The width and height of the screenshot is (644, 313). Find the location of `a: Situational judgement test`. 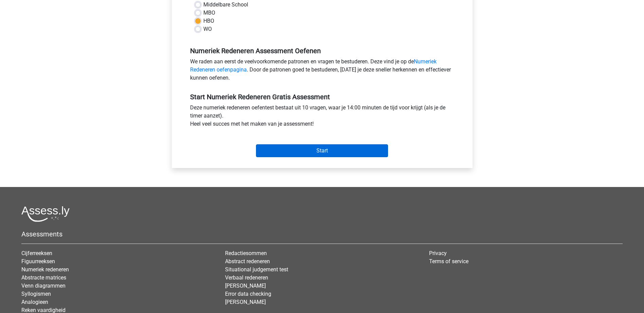

a: Situational judgement test is located at coordinates (256, 269).